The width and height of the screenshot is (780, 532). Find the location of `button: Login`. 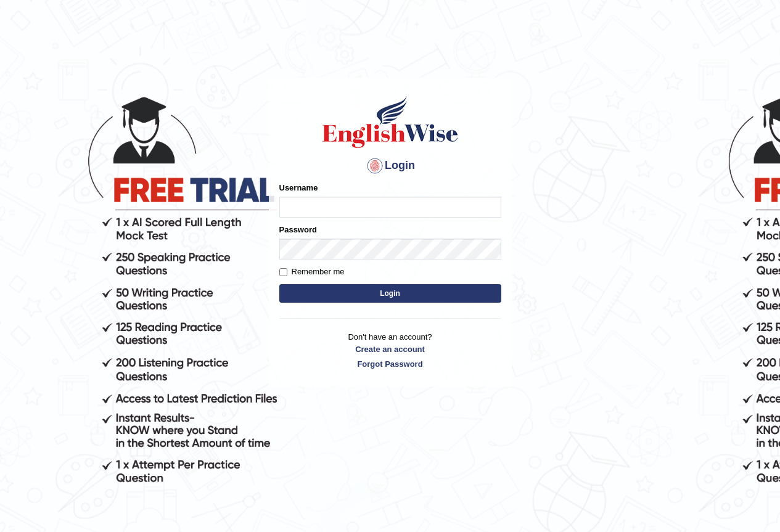

button: Login is located at coordinates (390, 293).